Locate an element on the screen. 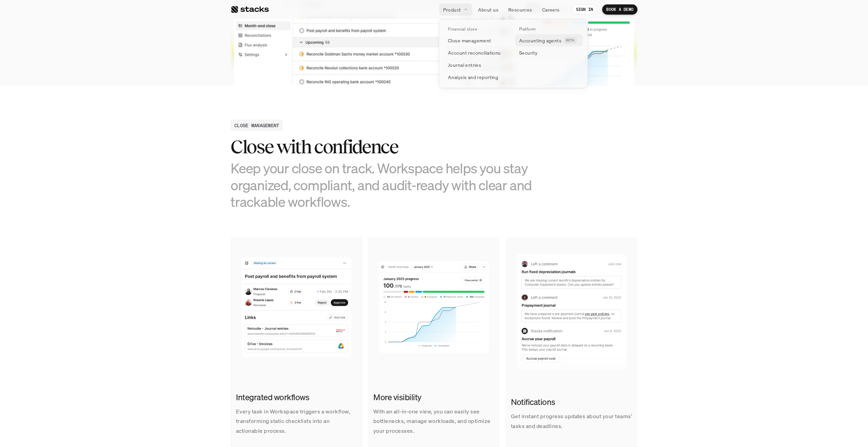 The image size is (868, 447). p: Accounting agents is located at coordinates (540, 41).